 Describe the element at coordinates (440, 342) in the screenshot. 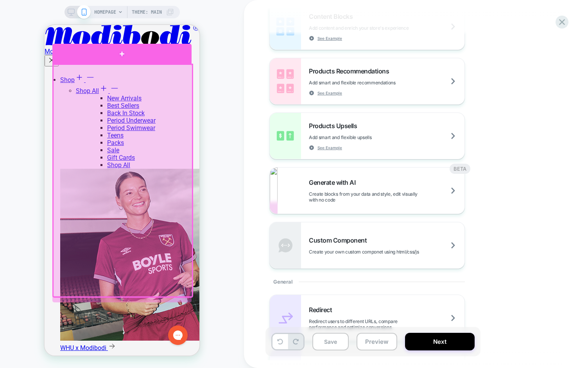

I see `button: Next` at that location.